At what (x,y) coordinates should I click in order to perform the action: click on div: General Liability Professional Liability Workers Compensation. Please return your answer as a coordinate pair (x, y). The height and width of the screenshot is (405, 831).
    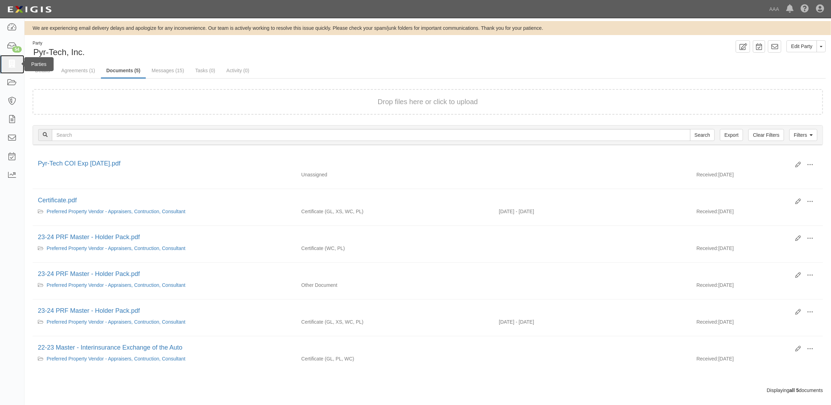
    Looking at the image, I should click on (395, 358).